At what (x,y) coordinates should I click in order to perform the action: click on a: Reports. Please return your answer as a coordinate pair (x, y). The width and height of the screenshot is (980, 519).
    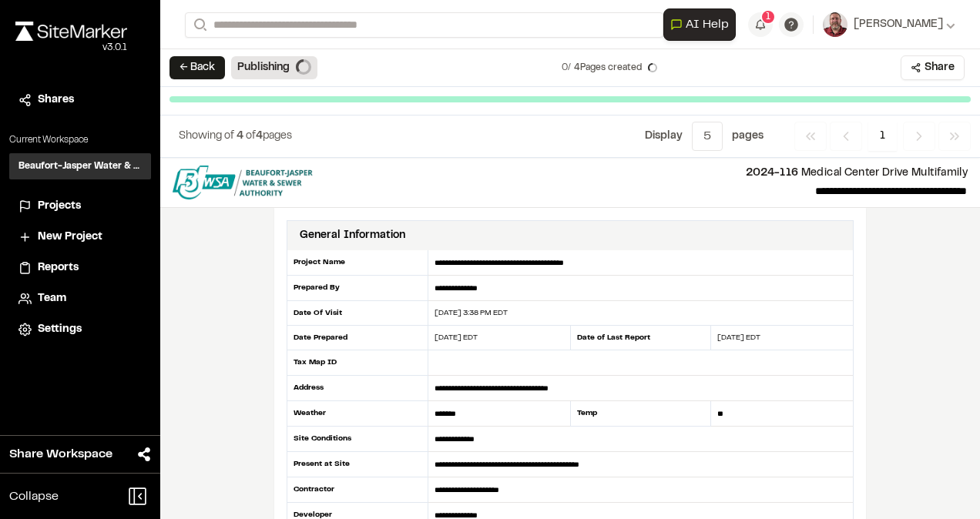
    Looking at the image, I should click on (80, 268).